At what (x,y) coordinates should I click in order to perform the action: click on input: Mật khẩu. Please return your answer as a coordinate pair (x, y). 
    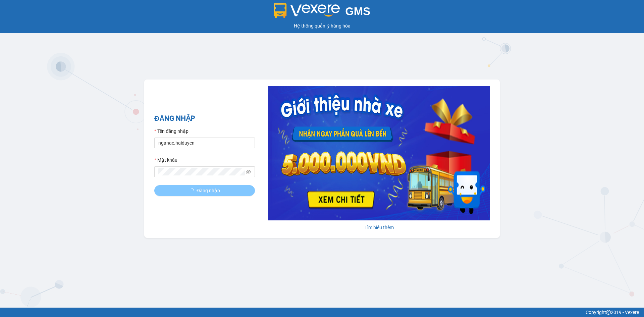
    Looking at the image, I should click on (201, 172).